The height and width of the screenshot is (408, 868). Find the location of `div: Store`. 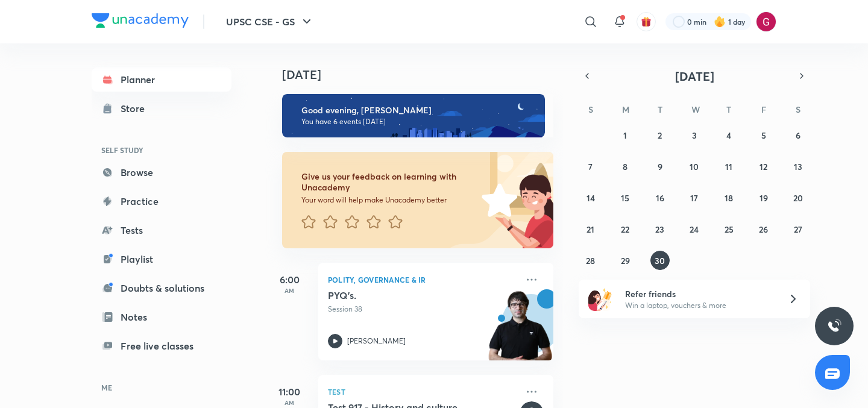

div: Store is located at coordinates (136, 109).